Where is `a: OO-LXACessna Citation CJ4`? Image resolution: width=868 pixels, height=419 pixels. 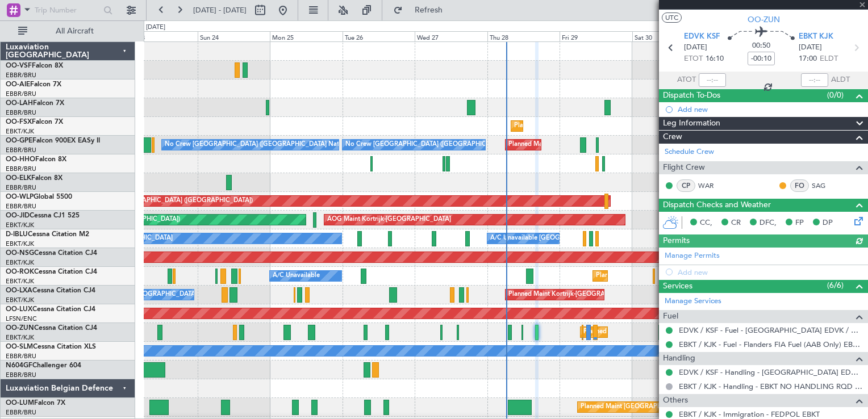 a: OO-LXACessna Citation CJ4 is located at coordinates (51, 291).